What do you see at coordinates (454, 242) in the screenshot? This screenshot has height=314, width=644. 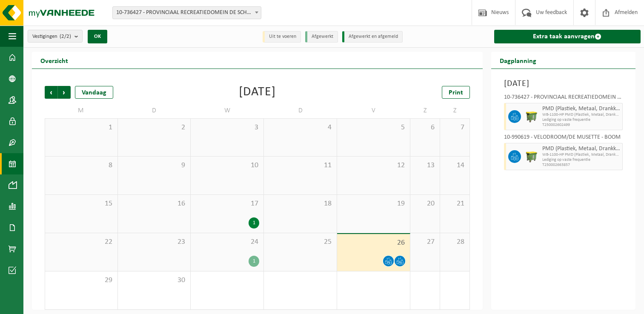 I see `span: 28` at bounding box center [454, 242].